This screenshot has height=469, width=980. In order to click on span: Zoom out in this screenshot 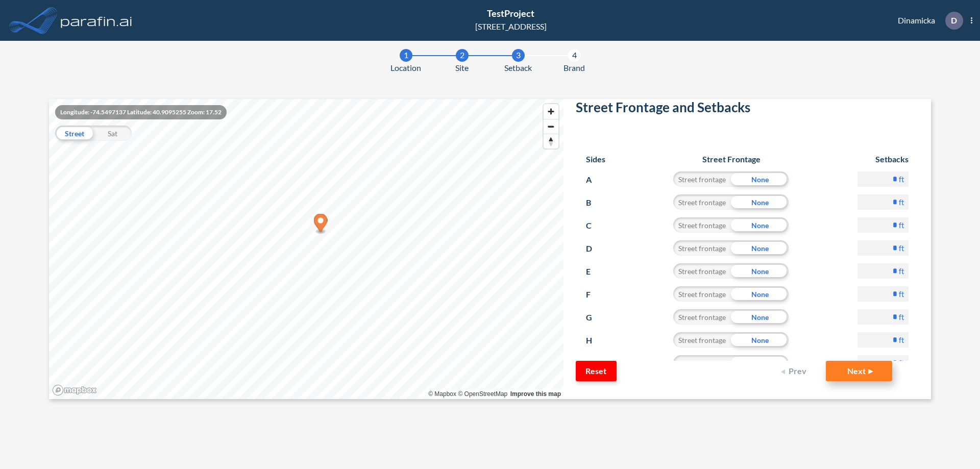, I will do `click(551, 126)`.